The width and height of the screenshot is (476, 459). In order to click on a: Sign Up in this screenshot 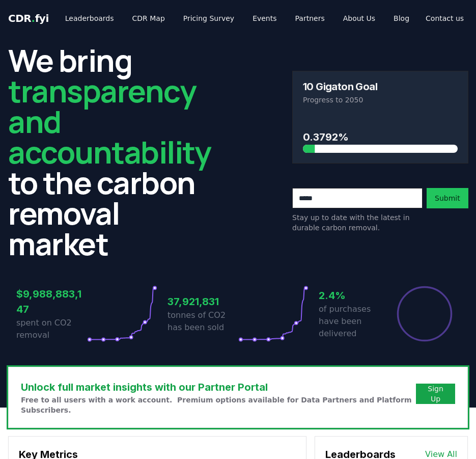, I will do `click(435, 394)`.